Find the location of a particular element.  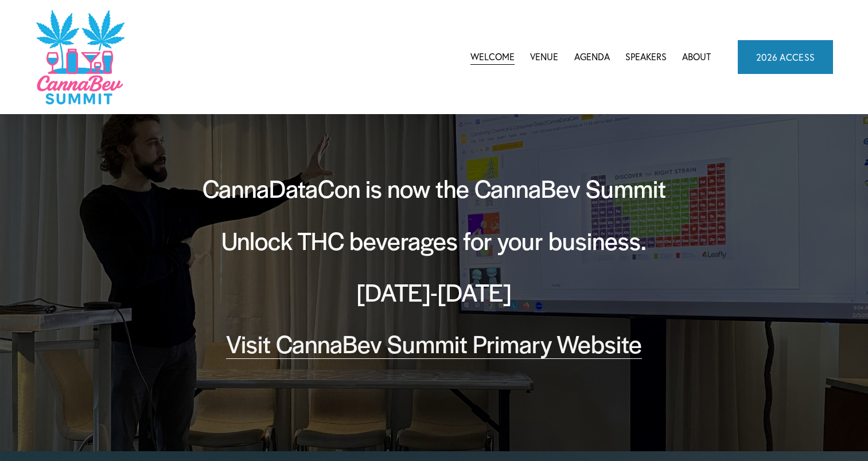

a: Visit CannaBev Summit Primary Website is located at coordinates (434, 343).